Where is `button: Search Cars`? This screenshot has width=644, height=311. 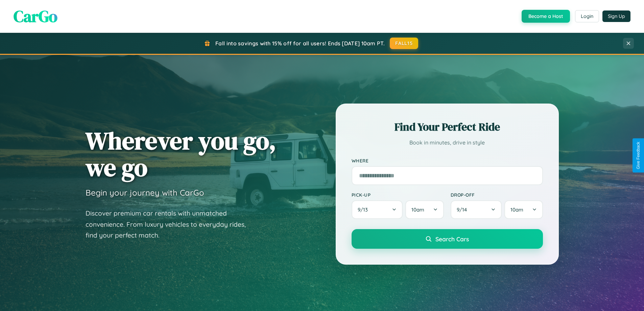 button: Search Cars is located at coordinates (447, 239).